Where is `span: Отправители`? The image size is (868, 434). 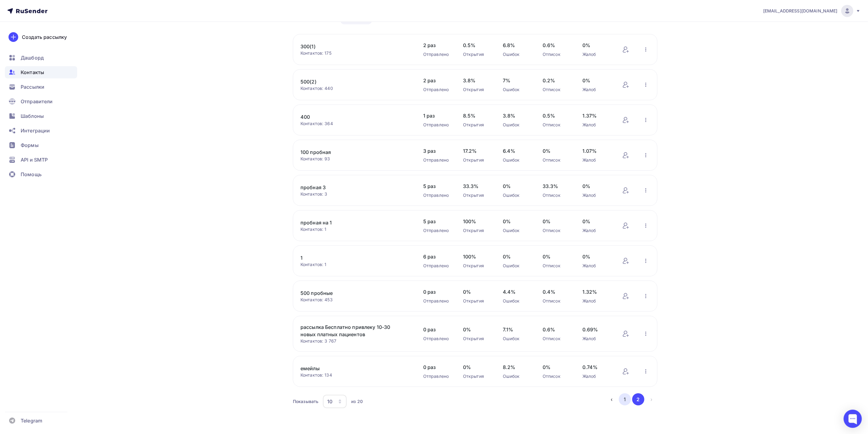
span: Отправители is located at coordinates (37, 101).